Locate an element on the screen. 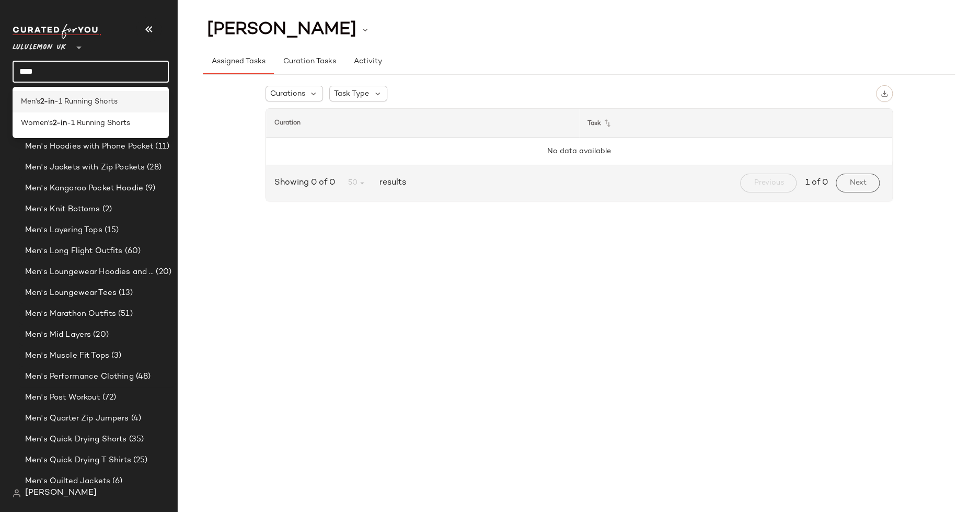 Image resolution: width=980 pixels, height=512 pixels. span: Men's Jackets with Zip Pockets is located at coordinates (84, 168).